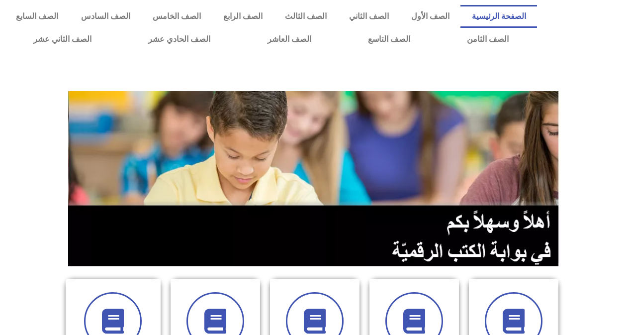 Image resolution: width=629 pixels, height=335 pixels. Describe the element at coordinates (488, 39) in the screenshot. I see `a: الصف الثامن` at that location.